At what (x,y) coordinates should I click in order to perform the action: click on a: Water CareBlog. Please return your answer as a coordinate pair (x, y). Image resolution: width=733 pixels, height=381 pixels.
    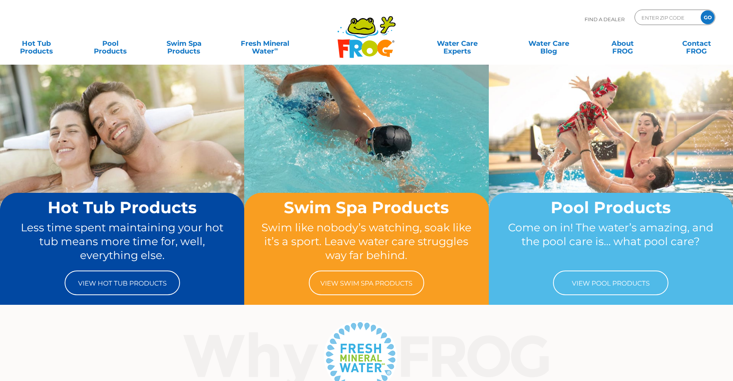
    Looking at the image, I should click on (549, 43).